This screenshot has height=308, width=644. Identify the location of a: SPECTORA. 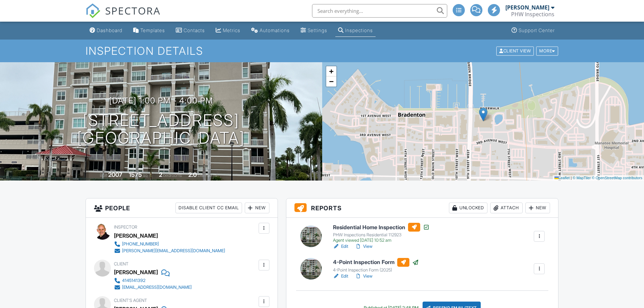
(123, 16).